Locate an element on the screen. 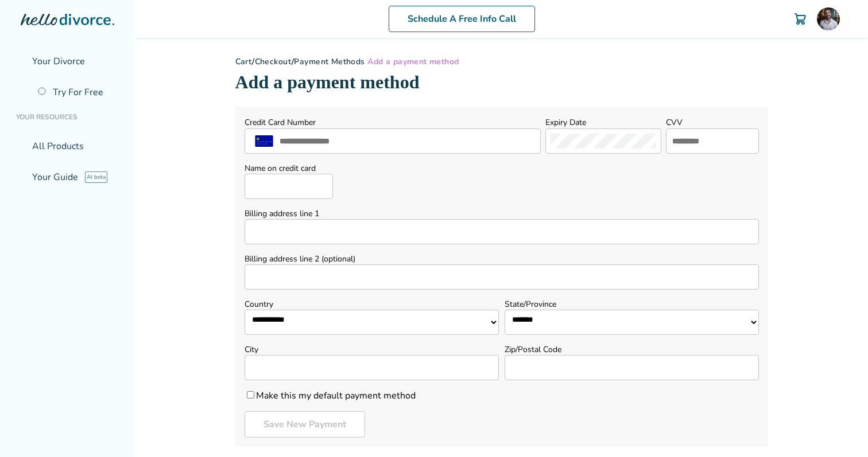 This screenshot has width=868, height=457. a: Try For Free is located at coordinates (78, 92).